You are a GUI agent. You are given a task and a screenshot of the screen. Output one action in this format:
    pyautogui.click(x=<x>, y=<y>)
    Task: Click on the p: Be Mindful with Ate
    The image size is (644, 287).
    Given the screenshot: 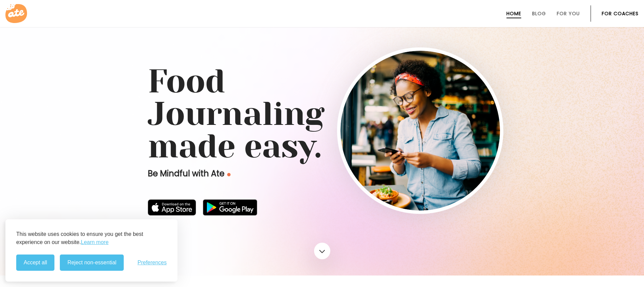 What is the action you would take?
    pyautogui.click(x=242, y=174)
    